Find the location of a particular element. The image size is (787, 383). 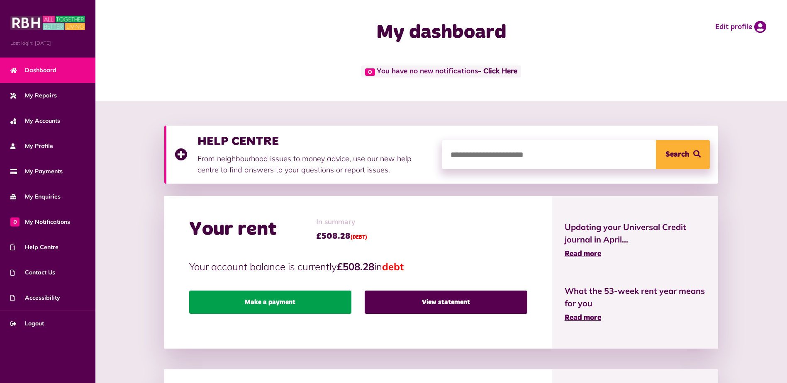

span: My Profile is located at coordinates (32, 146).